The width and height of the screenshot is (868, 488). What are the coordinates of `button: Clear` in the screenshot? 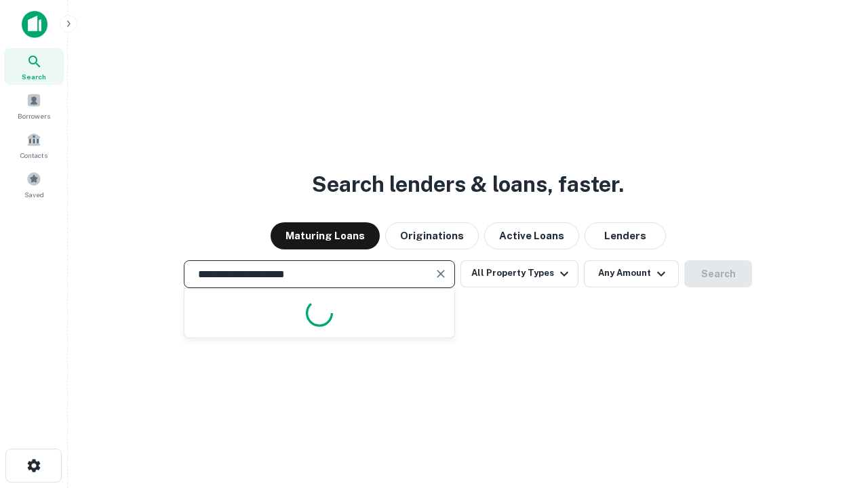 It's located at (440, 274).